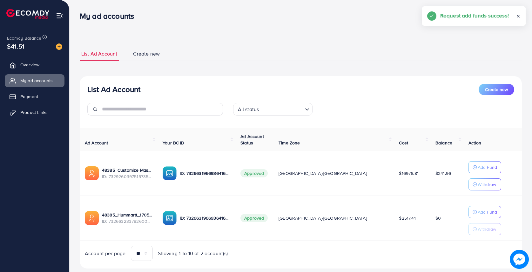 Image resolution: width=532 pixels, height=272 pixels. I want to click on span: $41.51, so click(16, 46).